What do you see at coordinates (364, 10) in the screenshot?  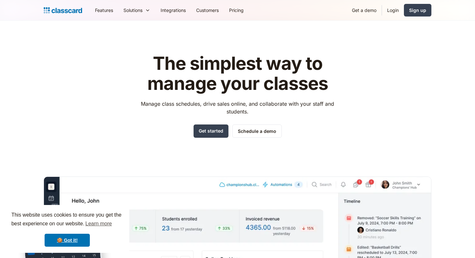 I see `a: Get a demo` at bounding box center [364, 10].